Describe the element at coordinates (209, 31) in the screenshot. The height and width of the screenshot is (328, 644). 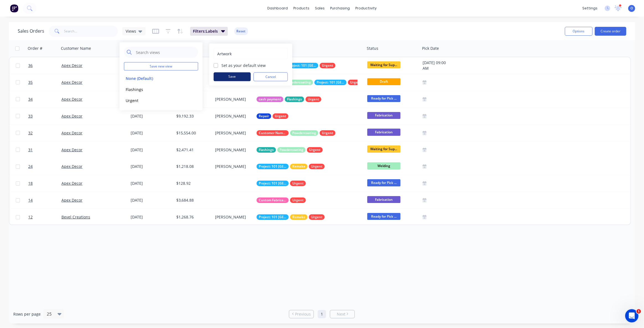
I see `button: Filters:Labels` at that location.